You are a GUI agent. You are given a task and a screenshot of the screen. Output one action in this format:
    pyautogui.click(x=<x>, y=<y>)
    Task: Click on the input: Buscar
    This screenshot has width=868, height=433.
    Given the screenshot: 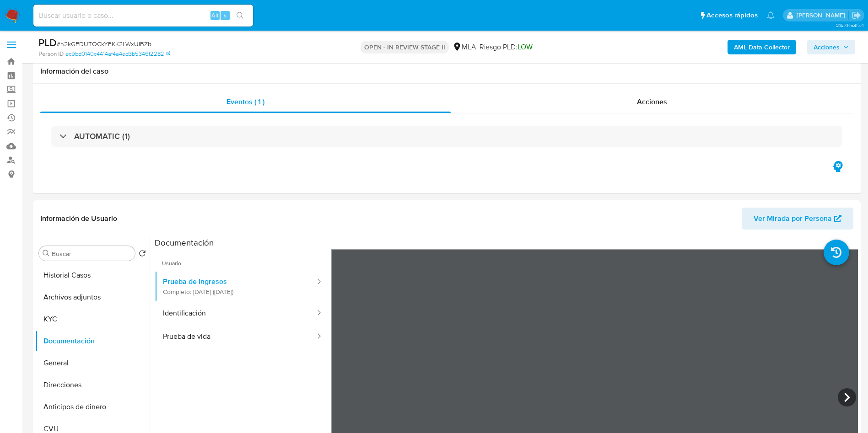 What is the action you would take?
    pyautogui.click(x=91, y=254)
    